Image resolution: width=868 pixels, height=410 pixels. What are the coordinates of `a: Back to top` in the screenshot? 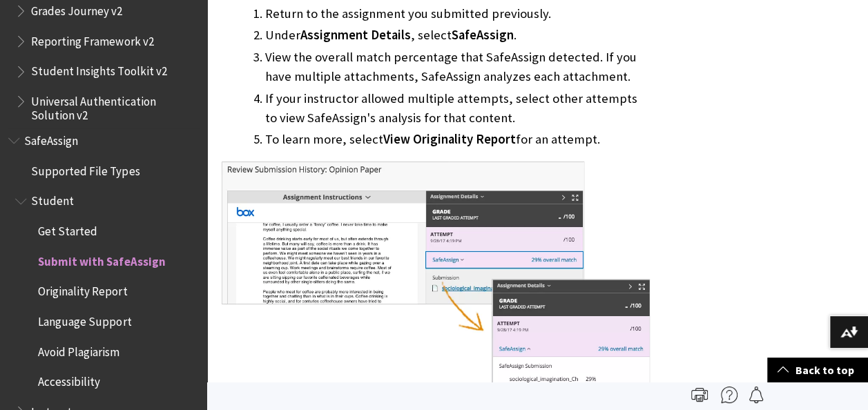 It's located at (818, 370).